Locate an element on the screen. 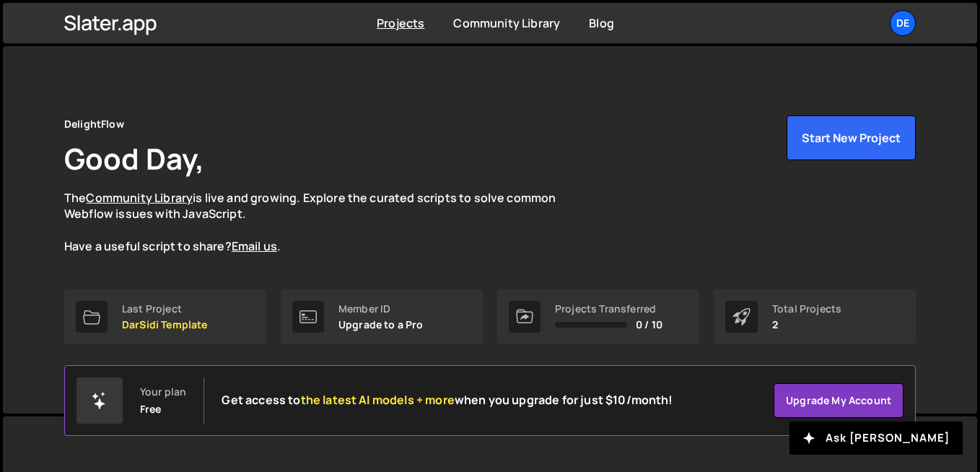 This screenshot has height=472, width=980. div: De is located at coordinates (903, 23).